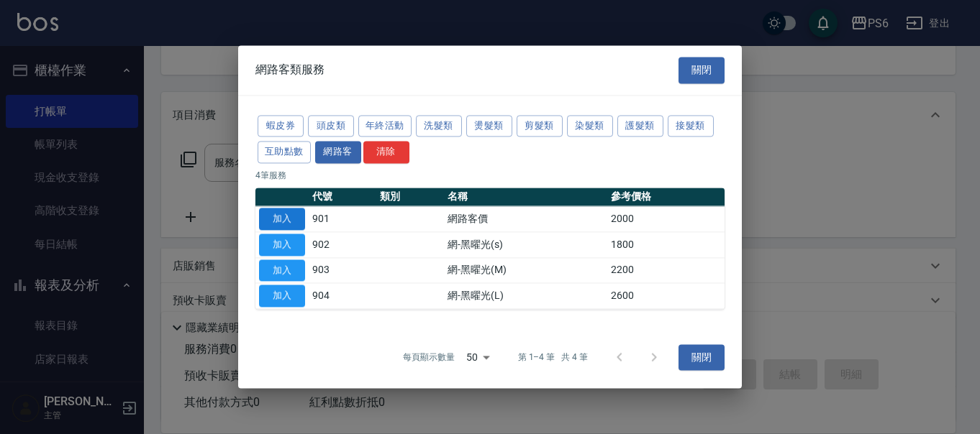 This screenshot has height=434, width=980. Describe the element at coordinates (666, 219) in the screenshot. I see `td: 2000` at that location.